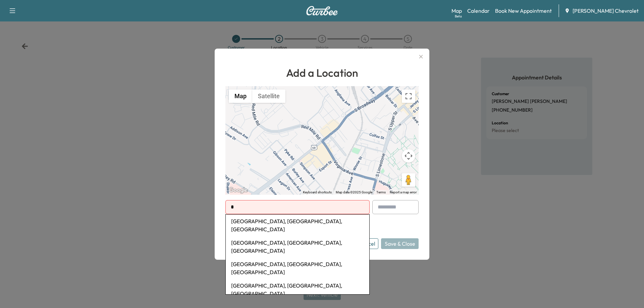  Describe the element at coordinates (381, 192) in the screenshot. I see `a: Terms (opens in new tab)` at that location.